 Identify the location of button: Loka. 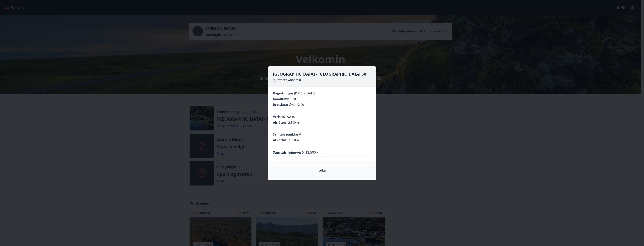
(322, 170).